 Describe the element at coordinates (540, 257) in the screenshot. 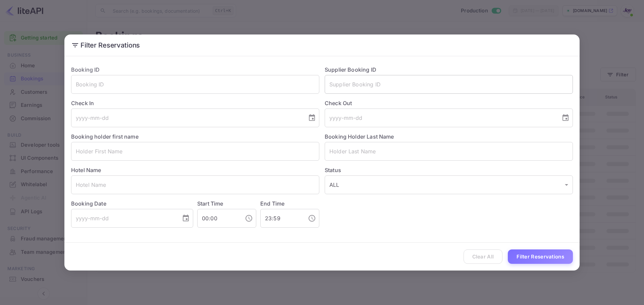

I see `button: Filter Reservations` at that location.